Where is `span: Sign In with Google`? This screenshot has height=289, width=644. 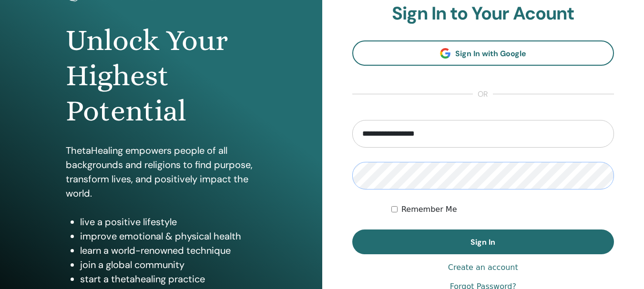
span: Sign In with Google is located at coordinates (490, 53).